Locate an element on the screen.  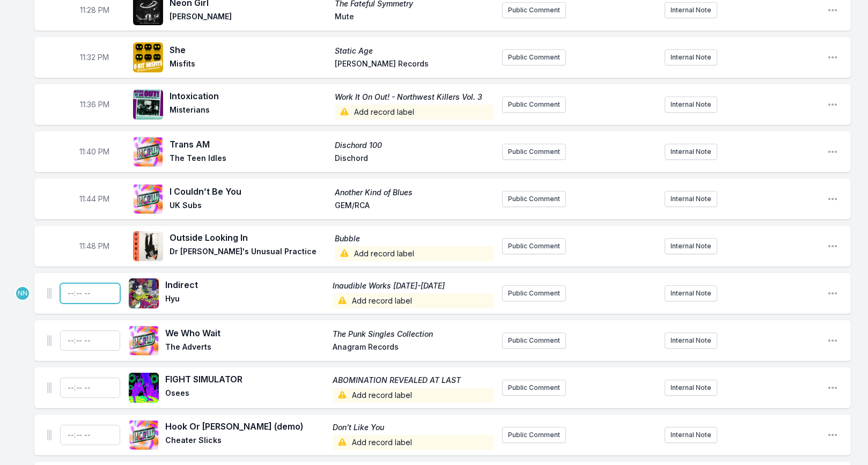
span: She is located at coordinates (249, 50).